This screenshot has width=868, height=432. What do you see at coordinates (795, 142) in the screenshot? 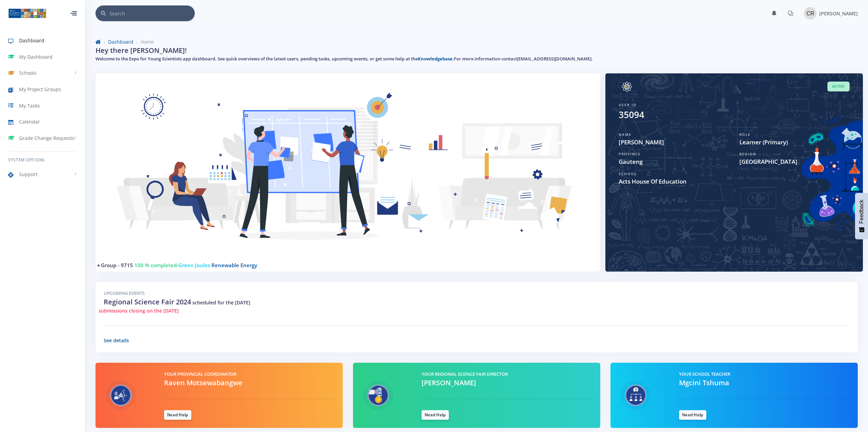
I see `span: Learner (Primary)` at bounding box center [795, 142].